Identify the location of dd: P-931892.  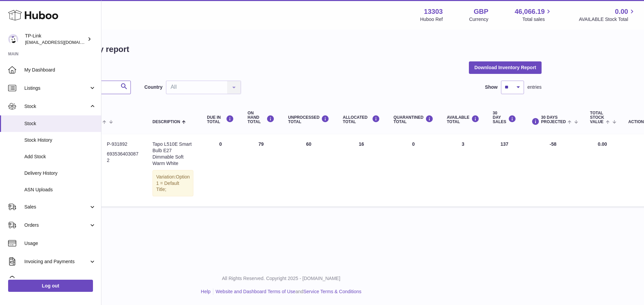
(123, 144).